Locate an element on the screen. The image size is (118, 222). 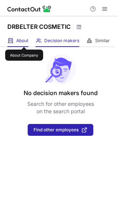
img: No leads found is located at coordinates (61, 69).